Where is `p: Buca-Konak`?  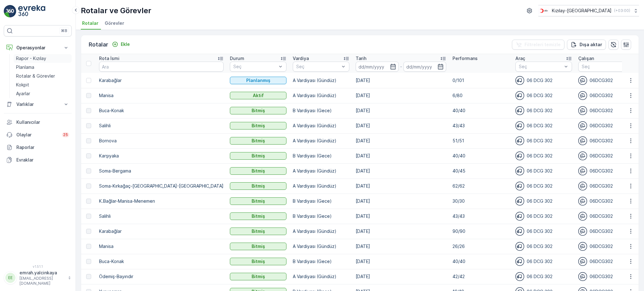
p: Buca-Konak is located at coordinates (161, 111).